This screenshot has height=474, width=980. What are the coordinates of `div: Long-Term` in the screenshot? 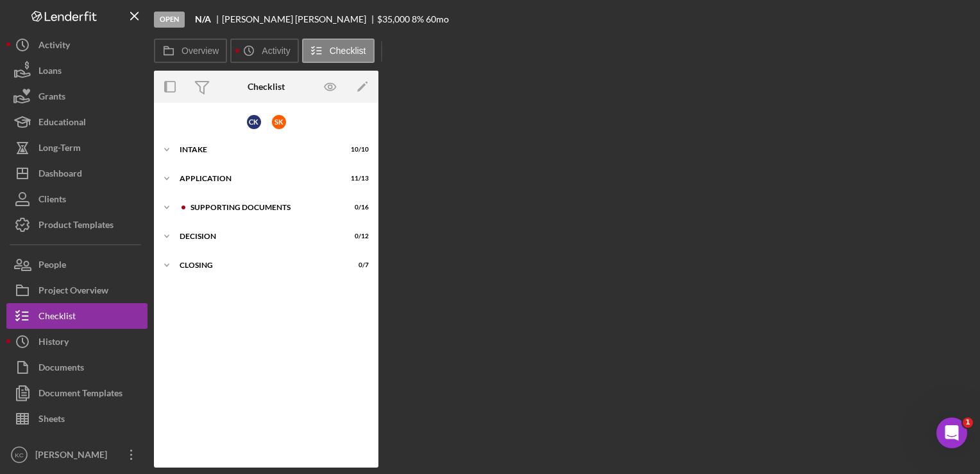 It's located at (59, 149).